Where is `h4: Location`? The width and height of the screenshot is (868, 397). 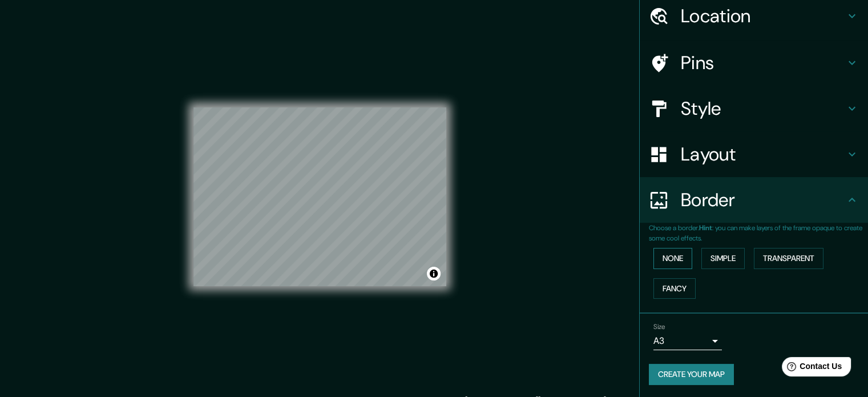
h4: Location is located at coordinates (763, 16).